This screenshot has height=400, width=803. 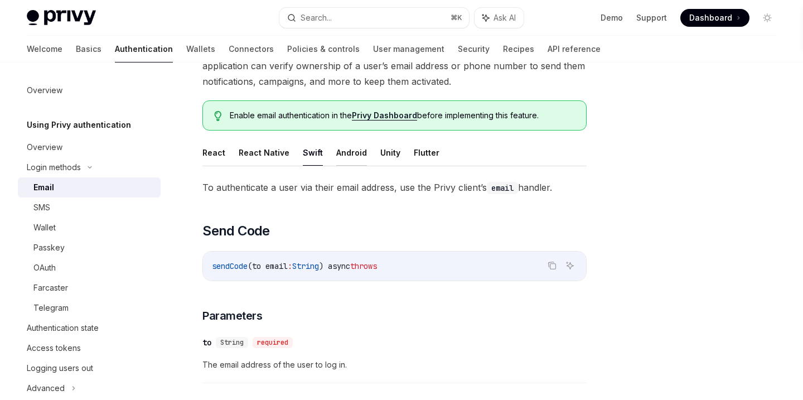 I want to click on a: Wallet, so click(x=89, y=227).